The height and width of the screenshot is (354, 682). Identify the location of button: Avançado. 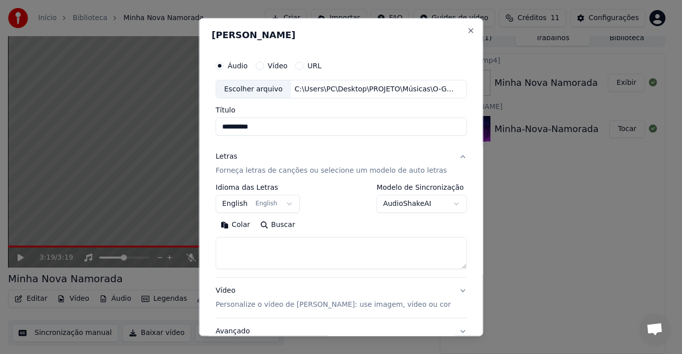
(341, 331).